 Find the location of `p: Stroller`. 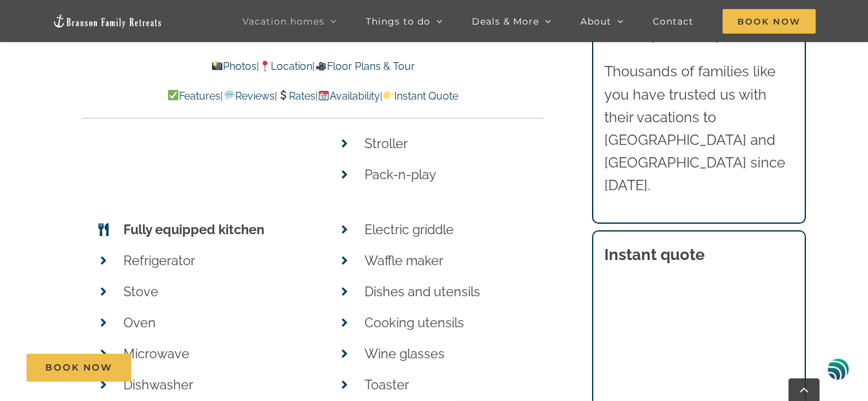

p: Stroller is located at coordinates (448, 143).